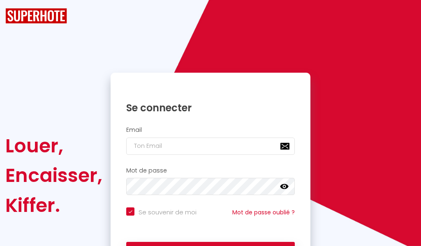  What do you see at coordinates (211, 146) in the screenshot?
I see `input: Ton Email` at bounding box center [211, 146].